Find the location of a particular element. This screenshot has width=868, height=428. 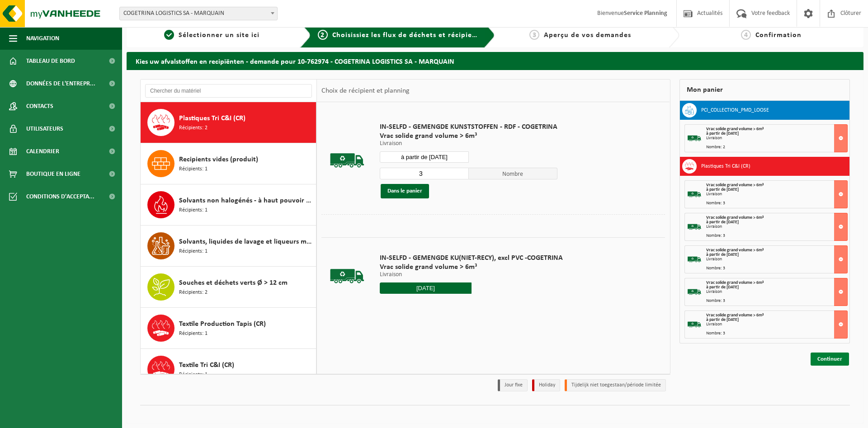

div: Nombre: 2 is located at coordinates (776, 148).